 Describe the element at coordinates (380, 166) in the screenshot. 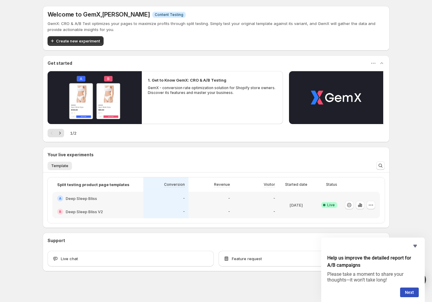

I see `button: Search and filter results` at that location.